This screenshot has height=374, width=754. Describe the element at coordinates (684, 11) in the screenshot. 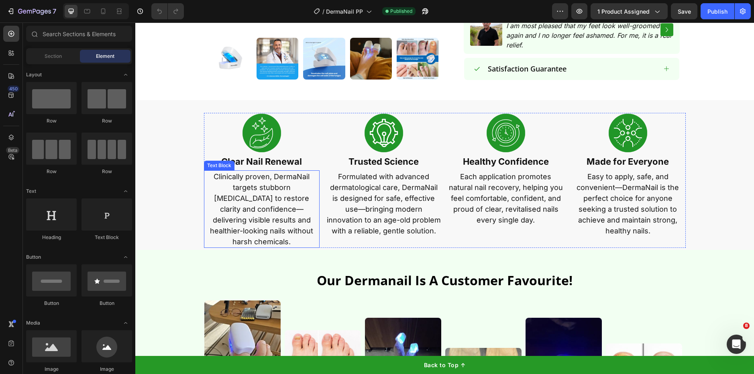

I see `button: Save` at that location.